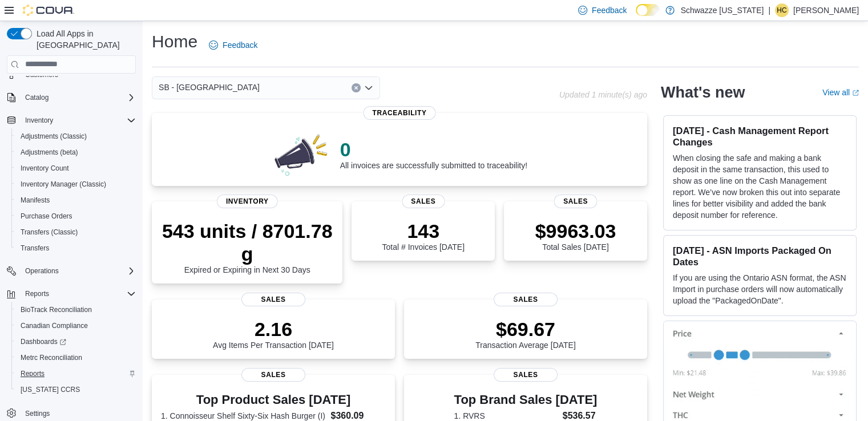 Image resolution: width=868 pixels, height=421 pixels. Describe the element at coordinates (49, 152) in the screenshot. I see `a: Adjustments (beta)` at that location.